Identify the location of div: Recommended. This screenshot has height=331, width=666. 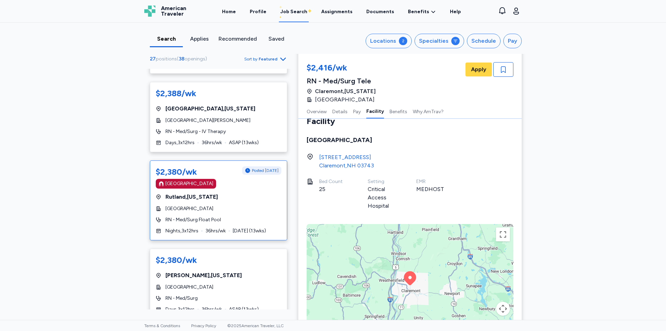
(238, 39).